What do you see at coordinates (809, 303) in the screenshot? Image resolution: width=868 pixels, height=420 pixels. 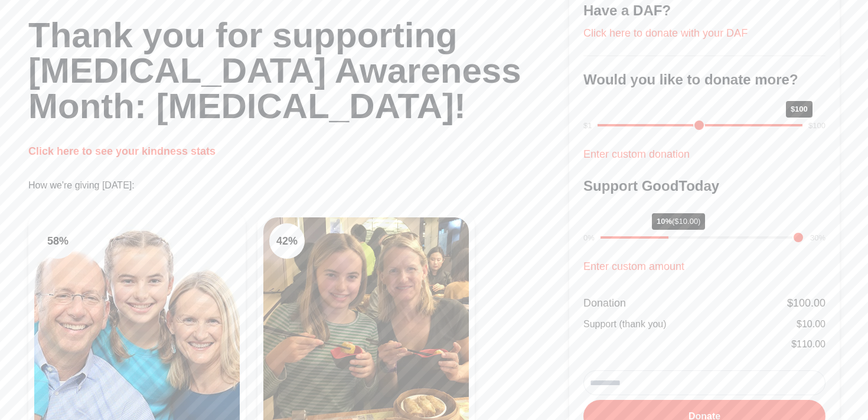 I see `span: 100.00` at bounding box center [809, 303].